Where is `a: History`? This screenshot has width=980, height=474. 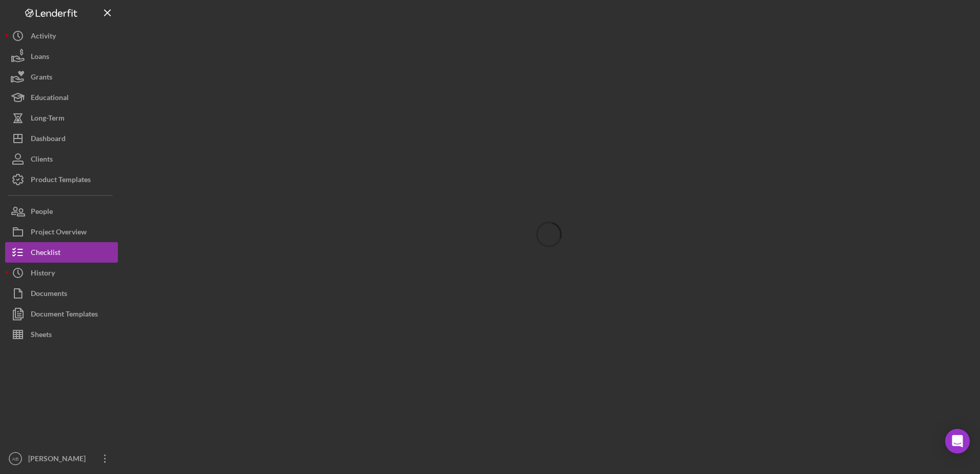 a: History is located at coordinates (61, 273).